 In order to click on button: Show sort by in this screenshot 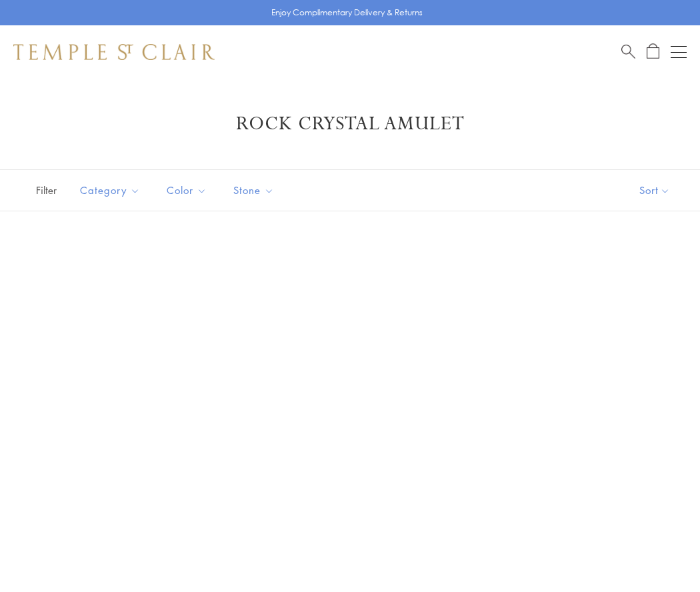, I will do `click(655, 190)`.